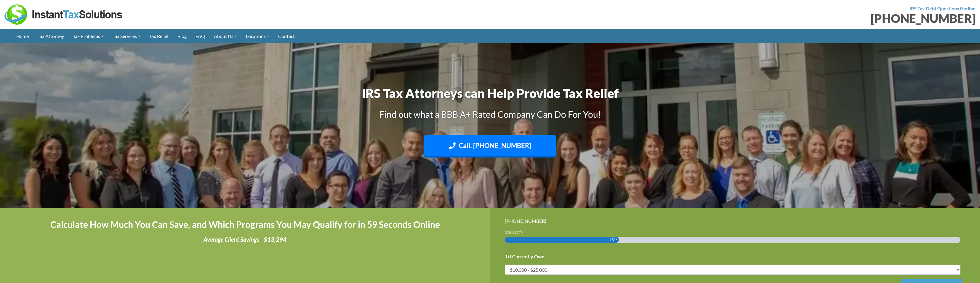  I want to click on a: Home, so click(23, 36).